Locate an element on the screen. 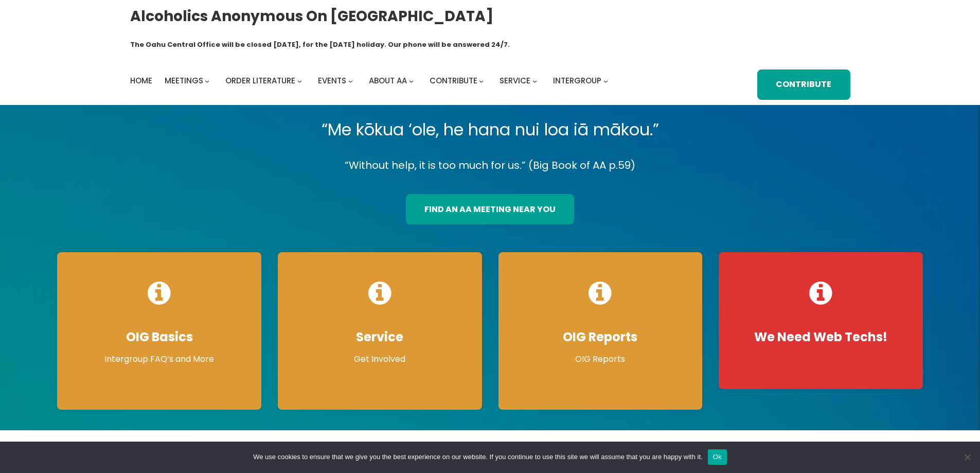  span: Meetings is located at coordinates (184, 80).